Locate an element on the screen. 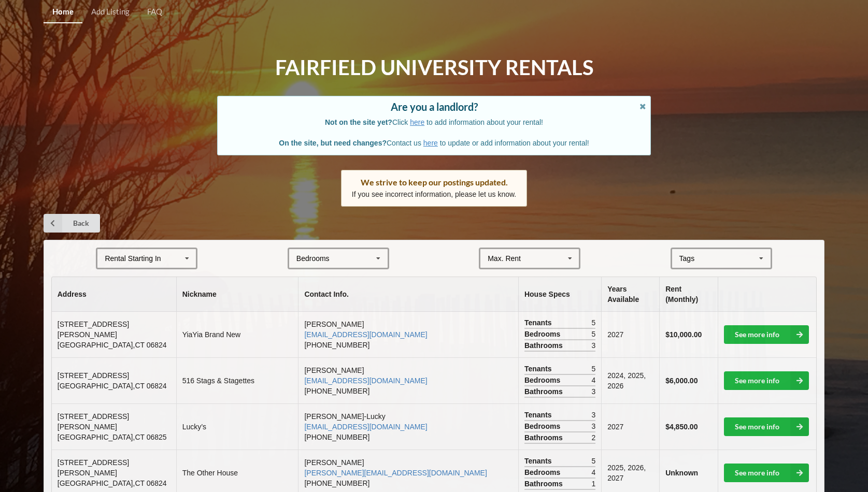  div: Max. Rent is located at coordinates (505, 259).